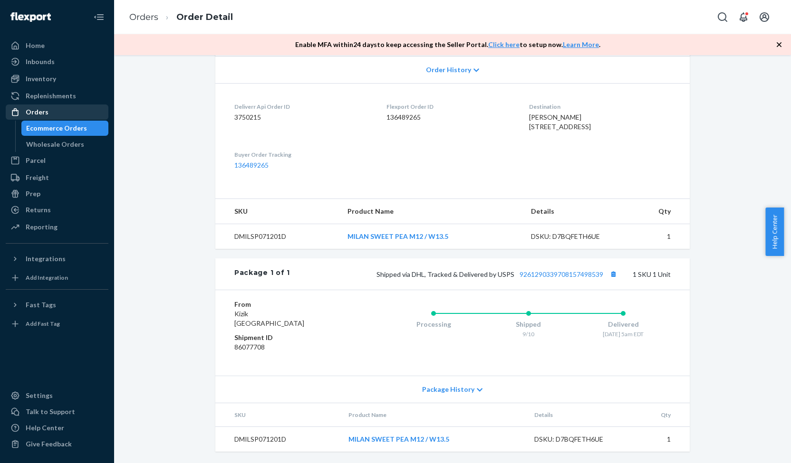 This screenshot has height=463, width=791. Describe the element at coordinates (433, 325) in the screenshot. I see `div: Processing` at that location.